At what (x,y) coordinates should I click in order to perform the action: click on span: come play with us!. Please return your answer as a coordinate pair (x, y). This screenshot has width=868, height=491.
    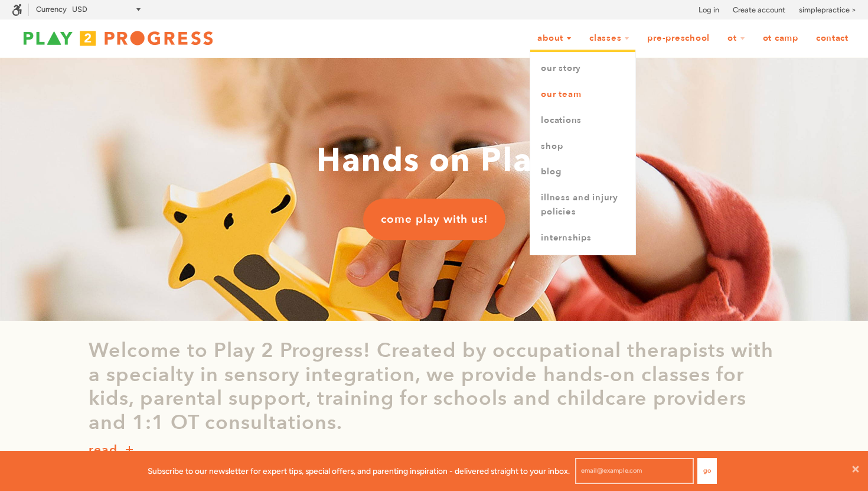
    Looking at the image, I should click on (434, 219).